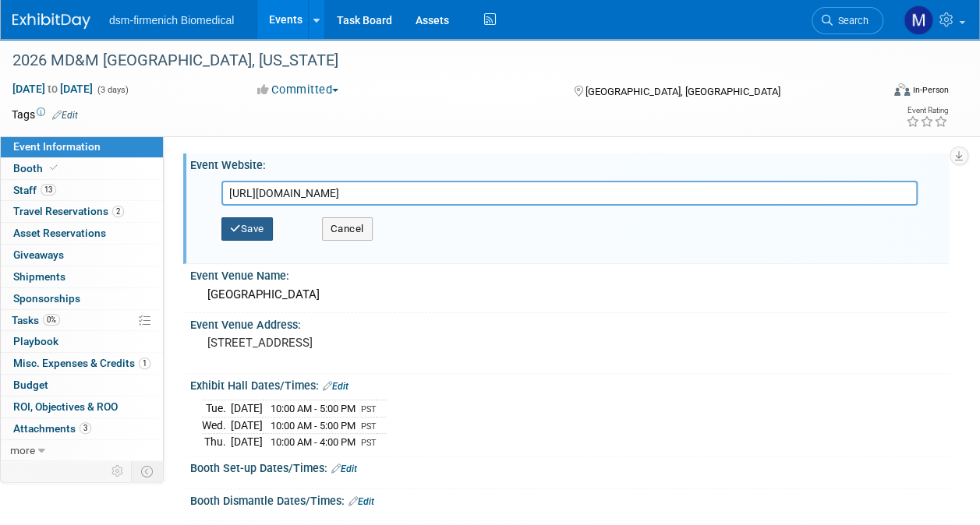 The image size is (980, 525). Describe the element at coordinates (68, 211) in the screenshot. I see `span: Travel Reservations` at that location.